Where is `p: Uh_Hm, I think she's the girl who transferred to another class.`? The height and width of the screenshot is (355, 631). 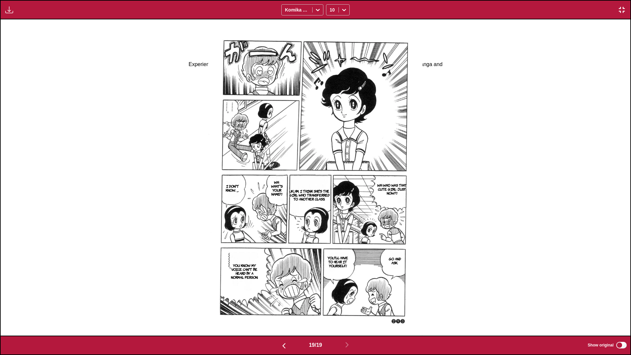 p: Uh_Hm, I think she's the girl who transferred to another class. is located at coordinates (309, 195).